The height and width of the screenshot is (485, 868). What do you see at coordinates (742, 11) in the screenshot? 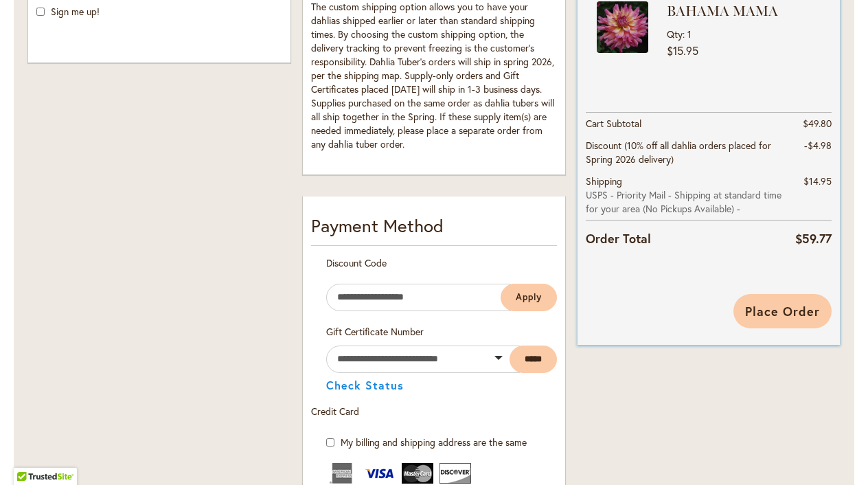
I see `strong: BAHAMA MAMA` at bounding box center [742, 11].